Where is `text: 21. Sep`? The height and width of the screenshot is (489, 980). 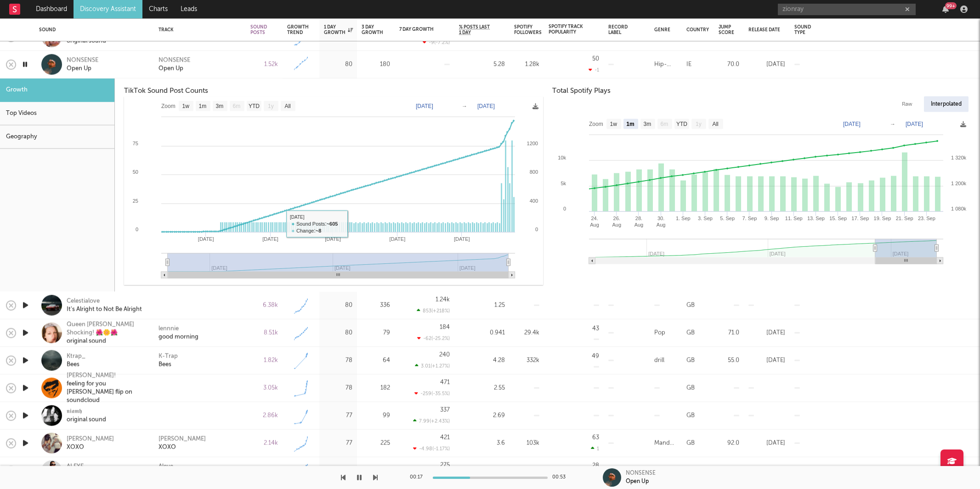
text: 21. Sep is located at coordinates (905, 218).